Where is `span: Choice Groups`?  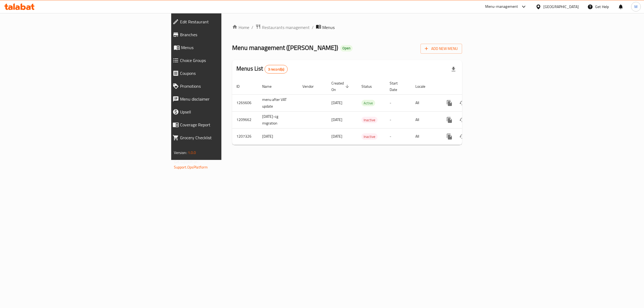 span: Choice Groups is located at coordinates (227, 60).